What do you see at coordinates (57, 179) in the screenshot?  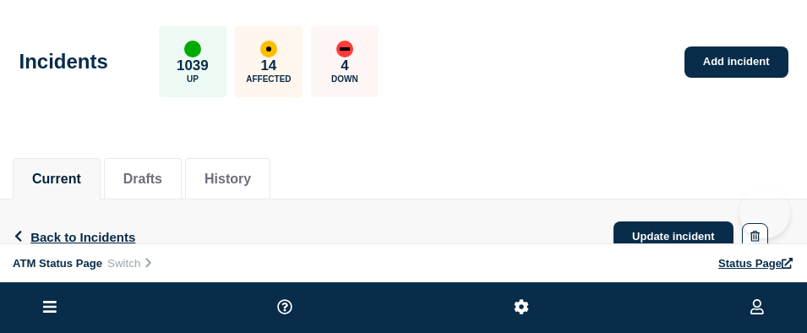 I see `button: Current` at bounding box center [57, 179].